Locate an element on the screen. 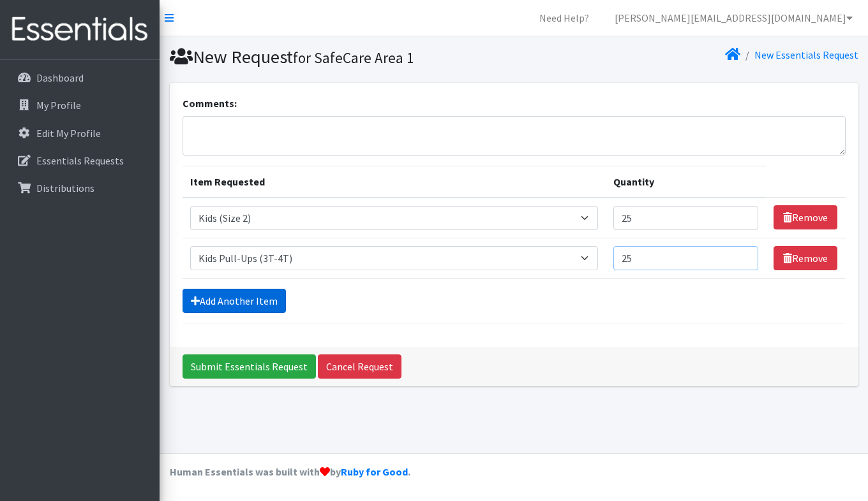 The image size is (868, 501). a: Ruby for Good is located at coordinates (374, 471).